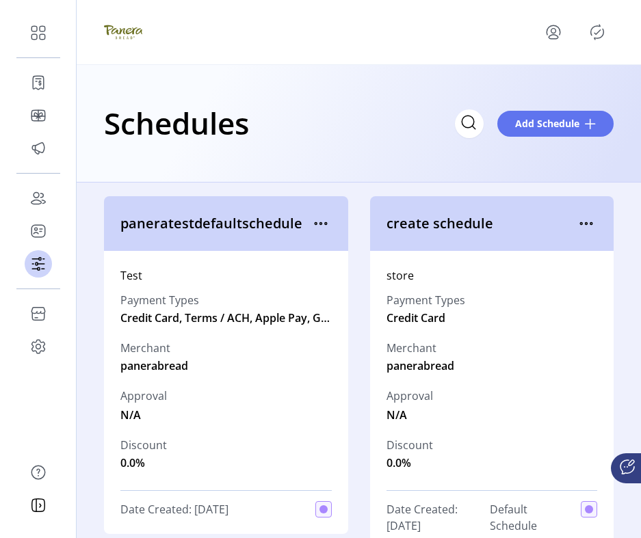 The width and height of the screenshot is (641, 538). I want to click on span: Default Schedule, so click(531, 518).